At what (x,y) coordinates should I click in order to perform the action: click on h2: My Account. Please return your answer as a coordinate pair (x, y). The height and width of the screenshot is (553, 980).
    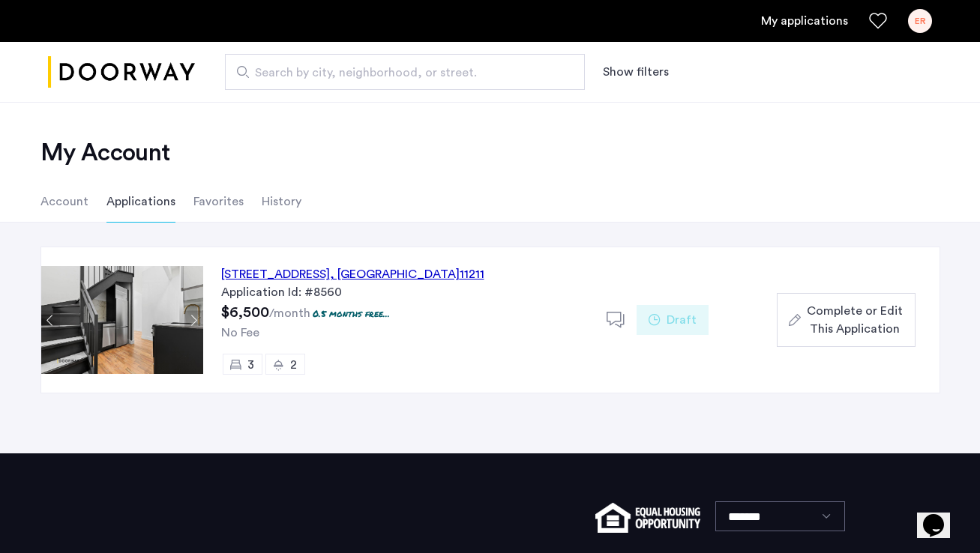
    Looking at the image, I should click on (490, 153).